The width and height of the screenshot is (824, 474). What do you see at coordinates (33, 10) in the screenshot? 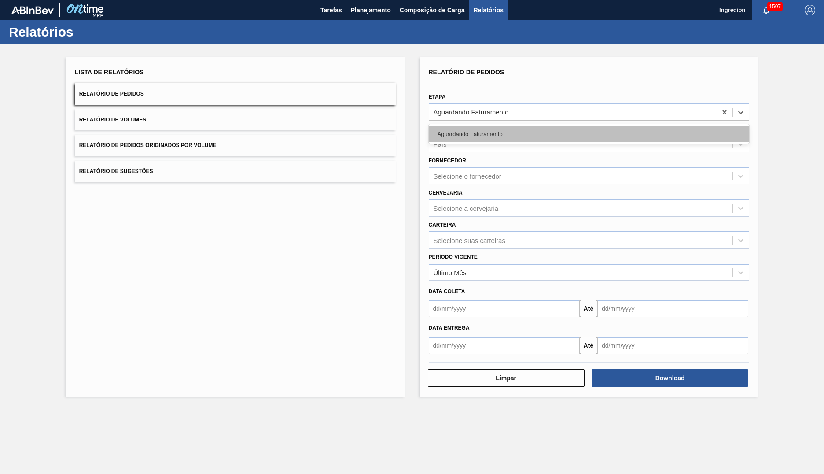
I see `img: TNhmsLtSVTkK8tSr43FrP2fwEKptu5GPRR3wAAAABJRU5ErkJggg==` at bounding box center [33, 10].